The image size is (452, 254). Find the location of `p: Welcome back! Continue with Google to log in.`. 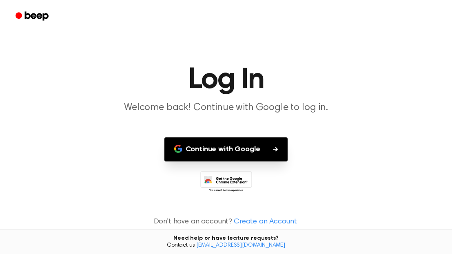

p: Welcome back! Continue with Google to log in. is located at coordinates (226, 108).